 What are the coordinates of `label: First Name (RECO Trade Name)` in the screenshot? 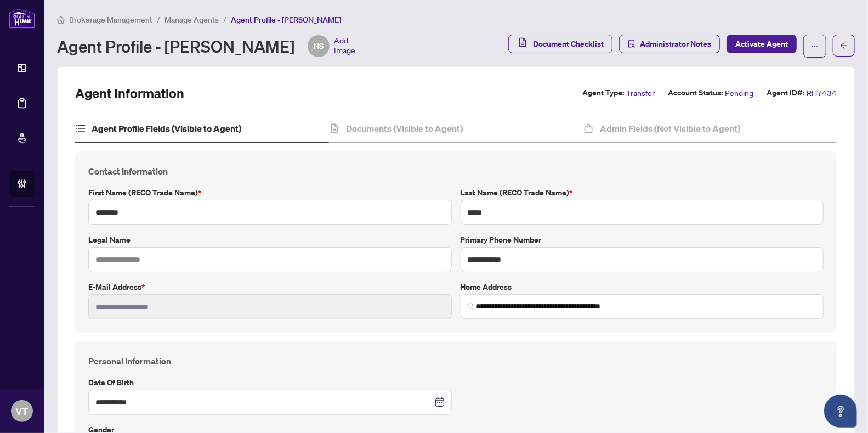 It's located at (270, 192).